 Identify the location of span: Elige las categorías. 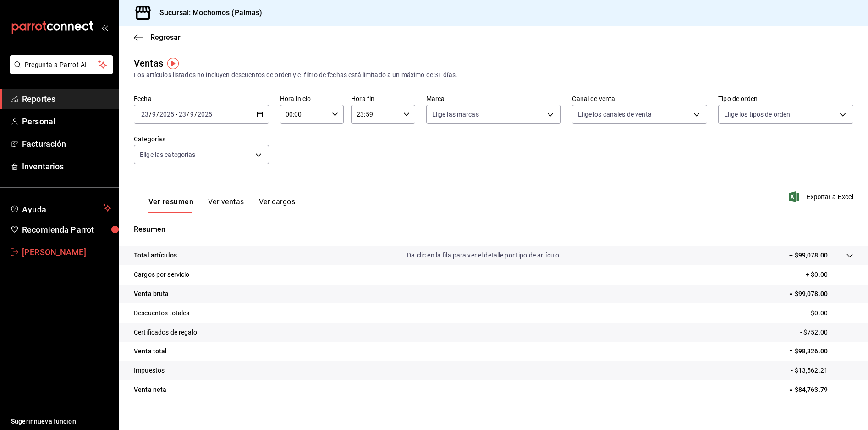
(168, 155).